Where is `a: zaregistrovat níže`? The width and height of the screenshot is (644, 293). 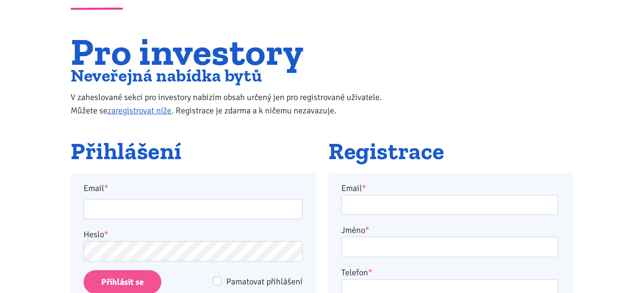
a: zaregistrovat níže is located at coordinates (139, 111).